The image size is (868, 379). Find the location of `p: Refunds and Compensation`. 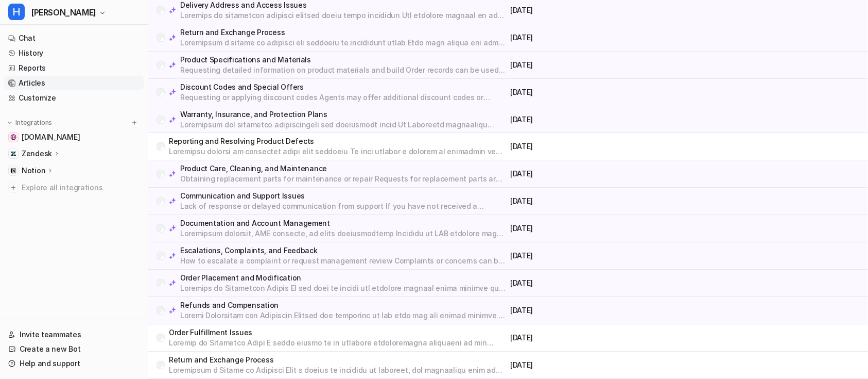

p: Refunds and Compensation is located at coordinates (343, 305).